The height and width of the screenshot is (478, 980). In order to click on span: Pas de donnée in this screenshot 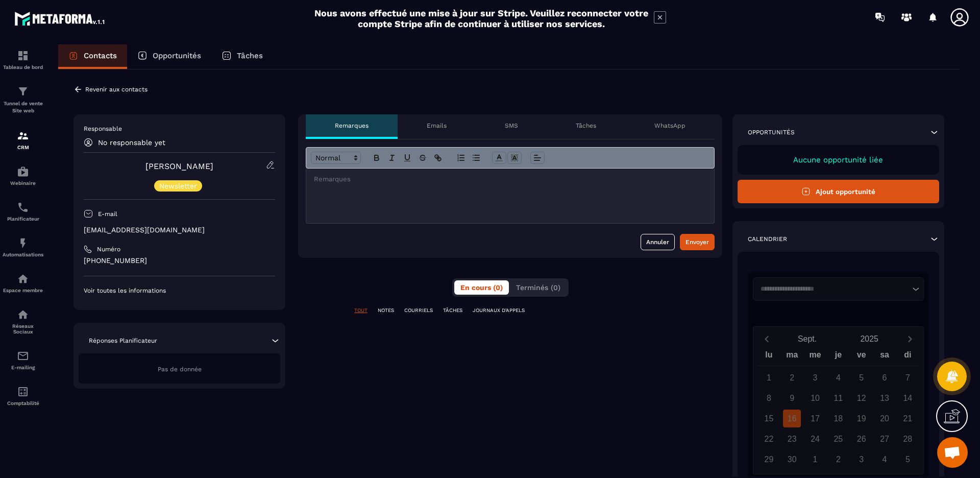, I will do `click(180, 370)`.